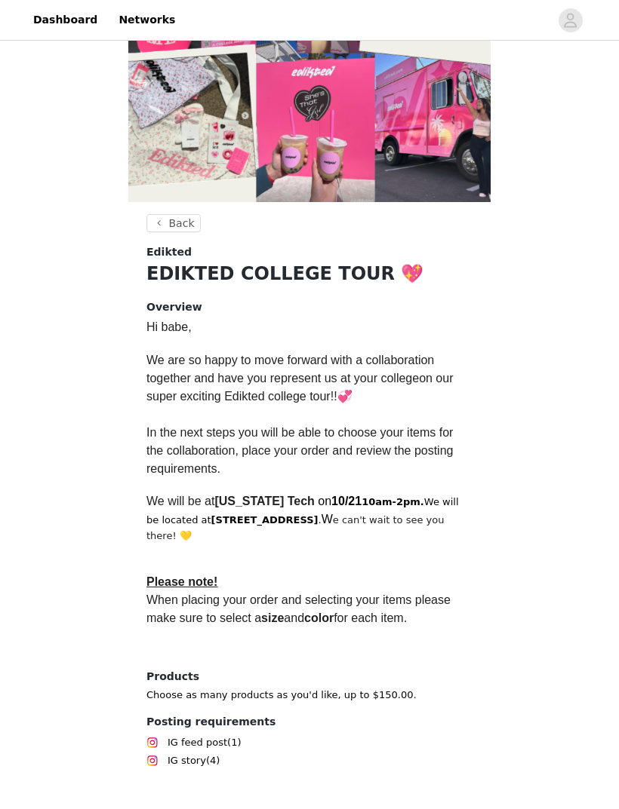 The height and width of the screenshot is (809, 619). What do you see at coordinates (301, 450) in the screenshot?
I see `span: In the next steps you will be able to choose your items for the collaboration, place your order a...` at bounding box center [301, 450].